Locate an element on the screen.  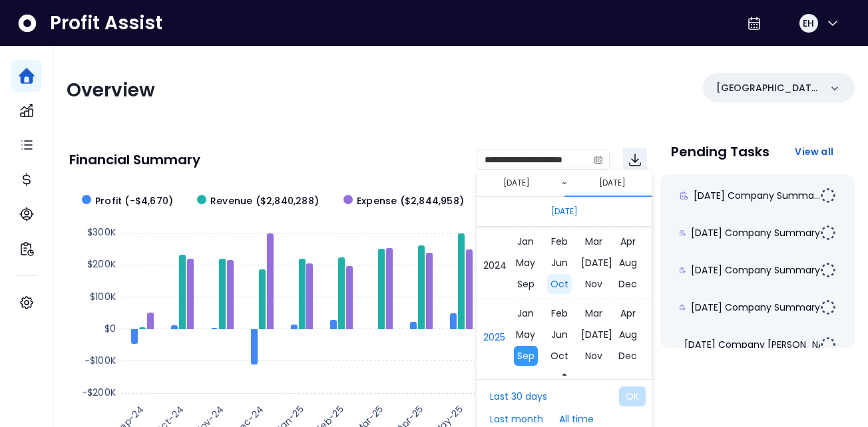
button: Select start date is located at coordinates (517, 183).